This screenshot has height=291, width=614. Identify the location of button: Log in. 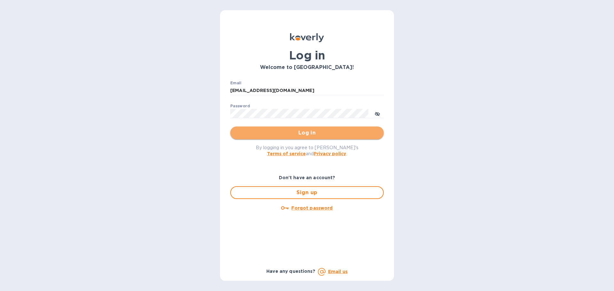
(307, 133).